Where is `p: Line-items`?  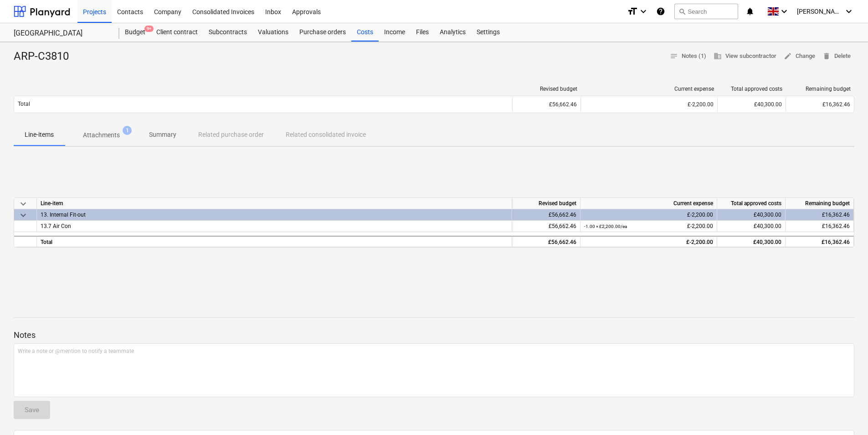
p: Line-items is located at coordinates (39, 134).